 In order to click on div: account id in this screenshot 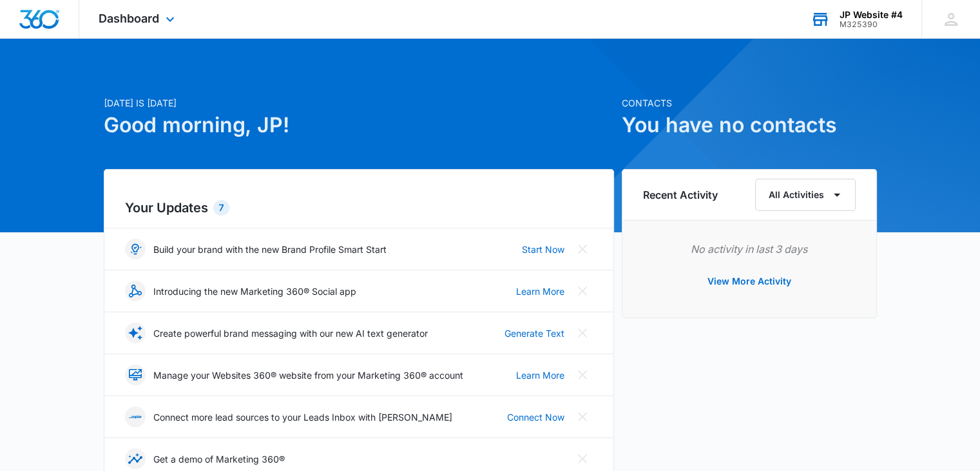, I will do `click(872, 24)`.